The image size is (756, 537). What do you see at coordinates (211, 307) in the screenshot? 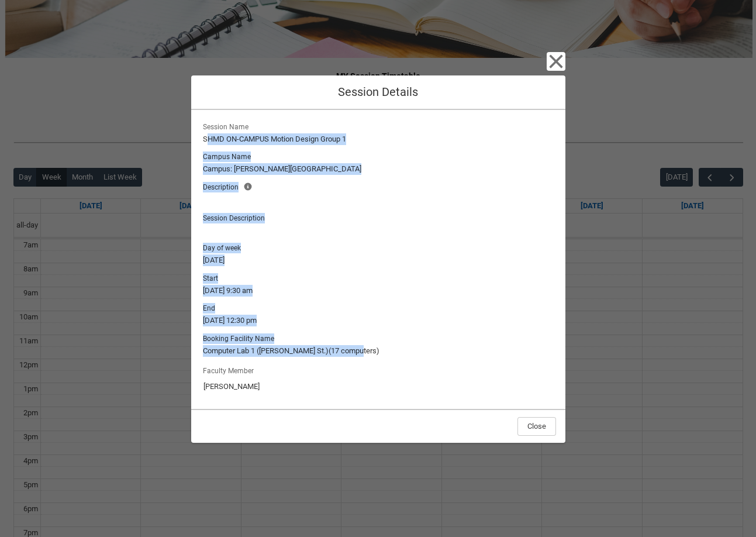
I see `span: End` at bounding box center [211, 307].